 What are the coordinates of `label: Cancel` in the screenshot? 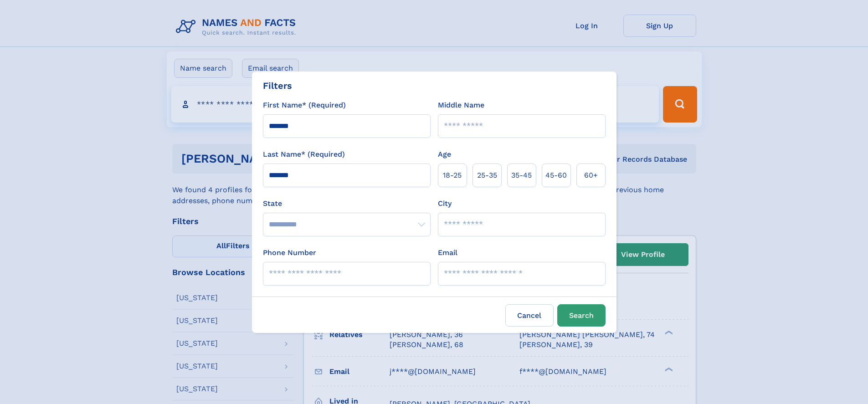 It's located at (530, 315).